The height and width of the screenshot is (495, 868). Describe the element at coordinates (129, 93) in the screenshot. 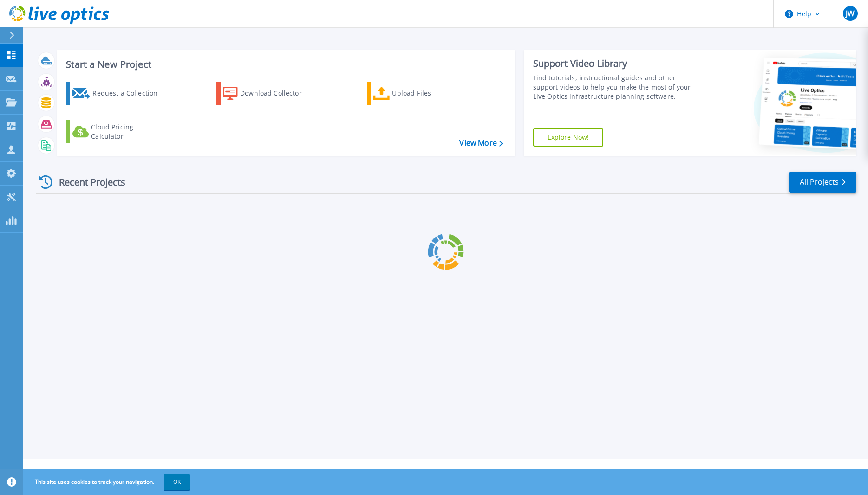

I see `div: Request a Collection` at that location.